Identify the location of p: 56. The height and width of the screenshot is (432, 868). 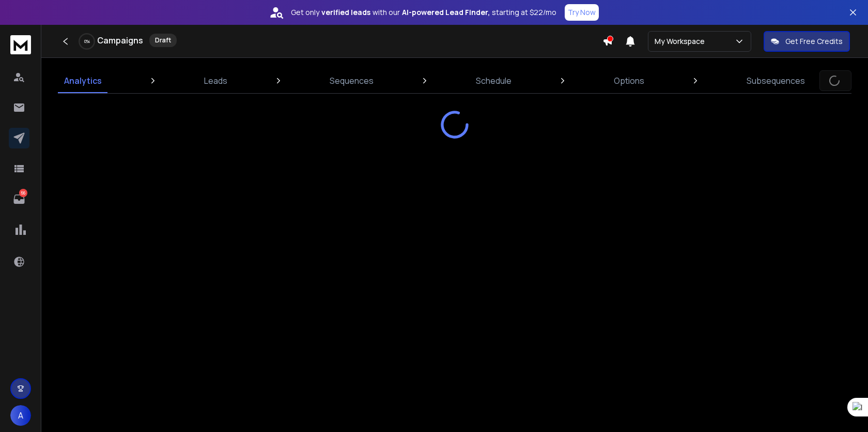
(23, 193).